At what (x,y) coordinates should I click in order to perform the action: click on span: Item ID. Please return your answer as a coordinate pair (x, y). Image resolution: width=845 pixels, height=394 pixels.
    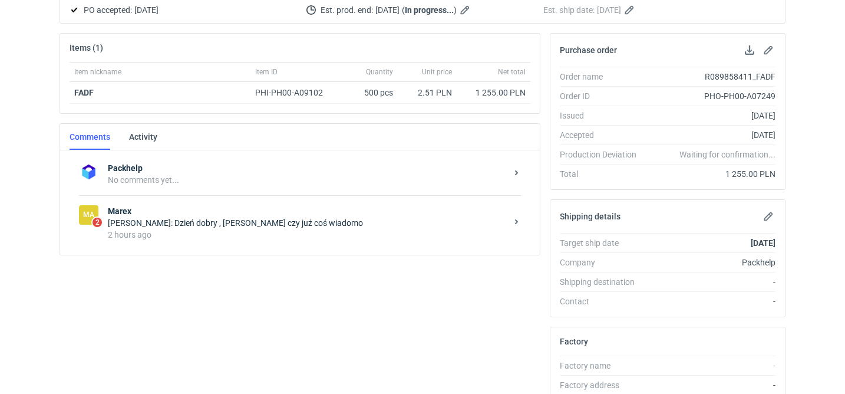
    Looking at the image, I should click on (266, 72).